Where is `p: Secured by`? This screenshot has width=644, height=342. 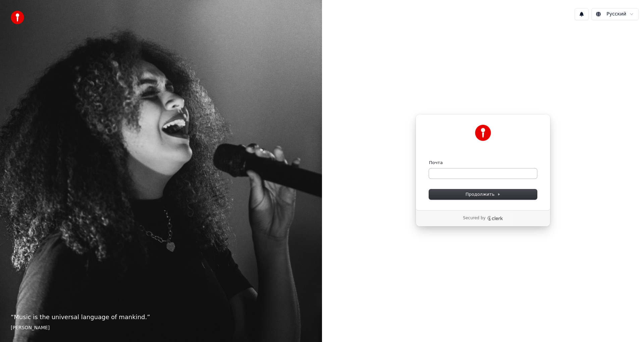 p: Secured by is located at coordinates (474, 218).